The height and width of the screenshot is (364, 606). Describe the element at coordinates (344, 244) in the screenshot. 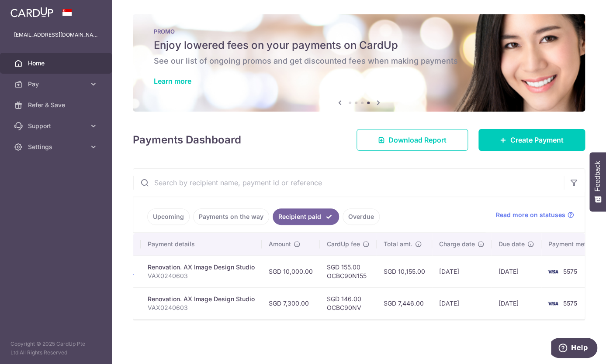

I see `span: CardUp fee` at that location.